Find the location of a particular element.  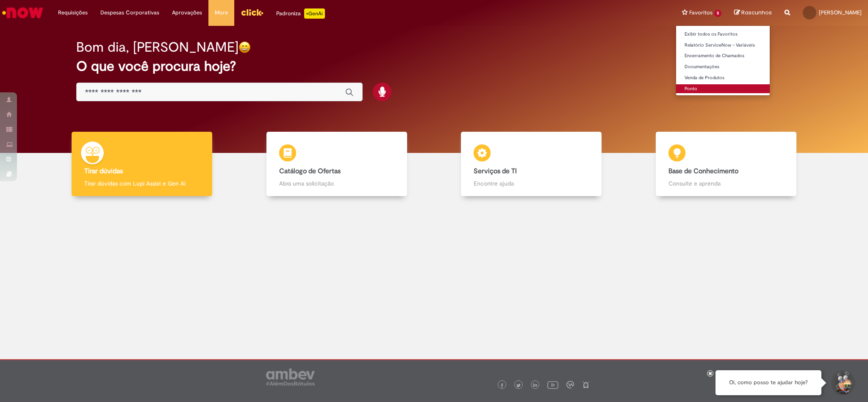

div: Oi, como posso te ajudar hoje? is located at coordinates (769, 382).